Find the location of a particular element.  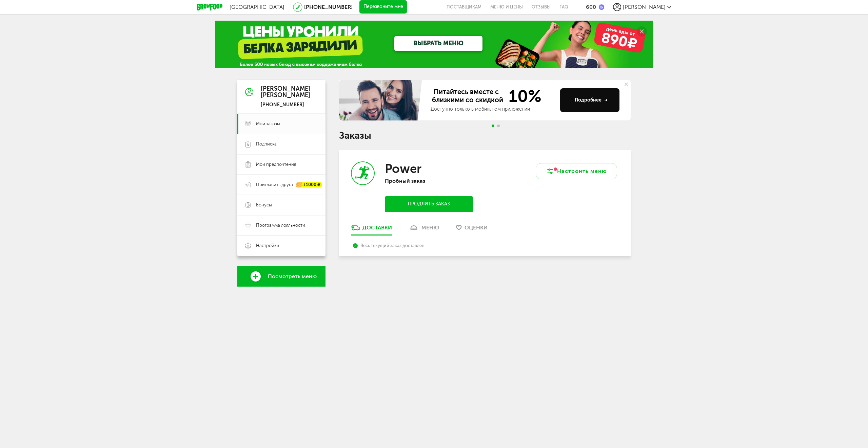

a: Мои предпочтения is located at coordinates (281, 165).